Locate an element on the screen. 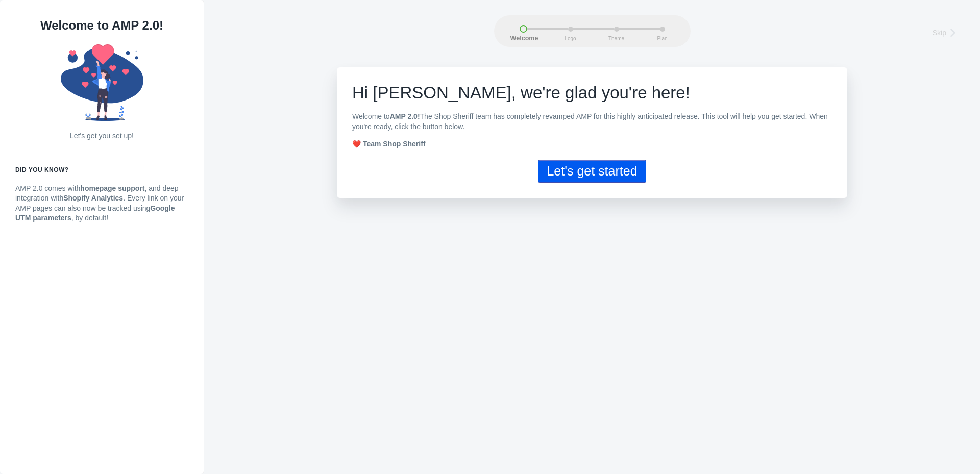 The height and width of the screenshot is (474, 980). p: Let's get you set up! is located at coordinates (101, 136).